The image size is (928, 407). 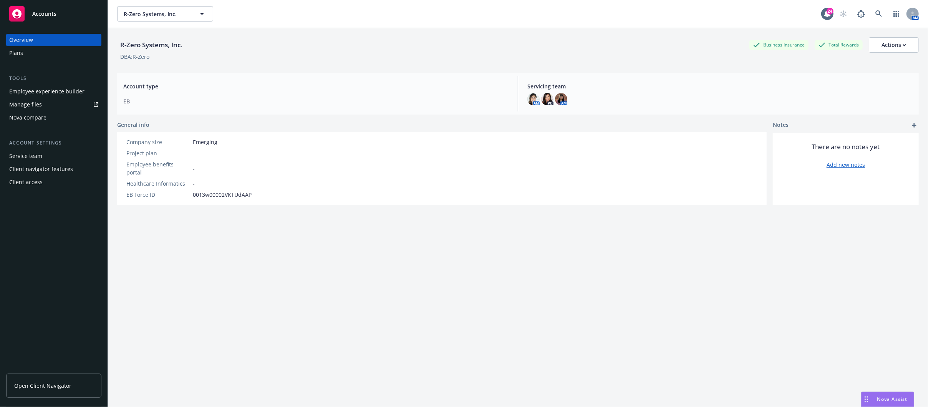 I want to click on span: General info, so click(x=133, y=124).